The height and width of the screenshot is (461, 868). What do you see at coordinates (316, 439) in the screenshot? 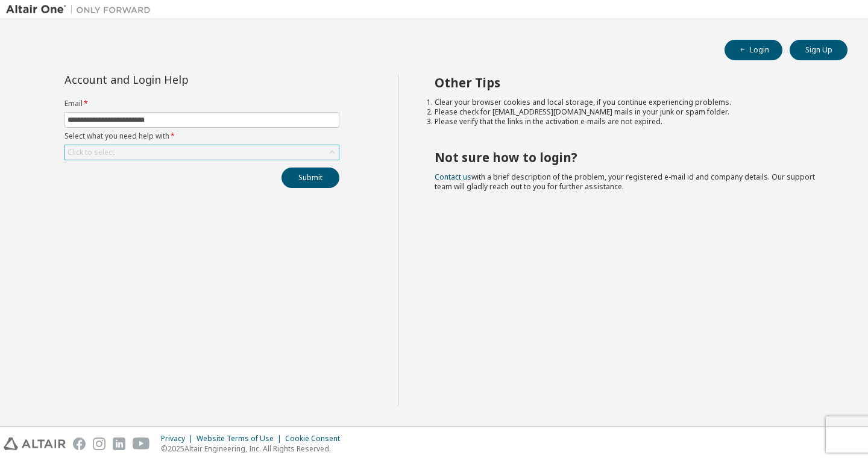
I see `div: Cookie Consent` at bounding box center [316, 439].